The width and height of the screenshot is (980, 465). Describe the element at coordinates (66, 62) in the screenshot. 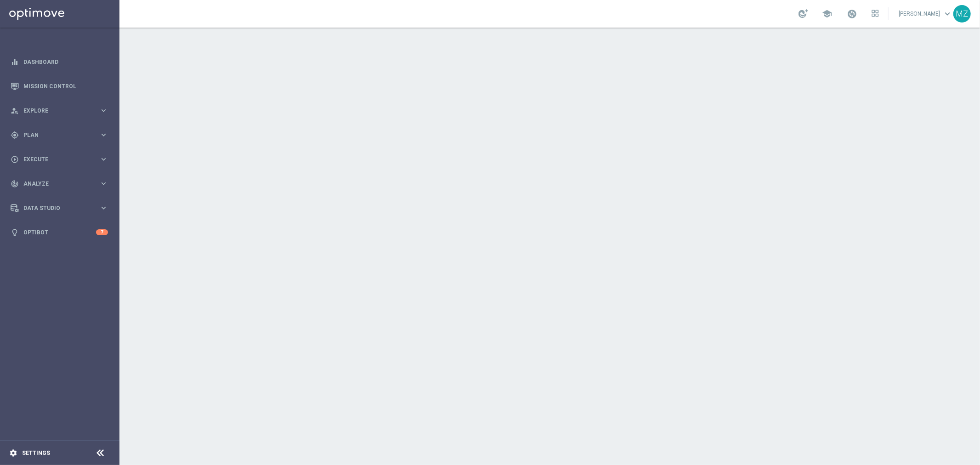

I see `a: Dashboard` at that location.